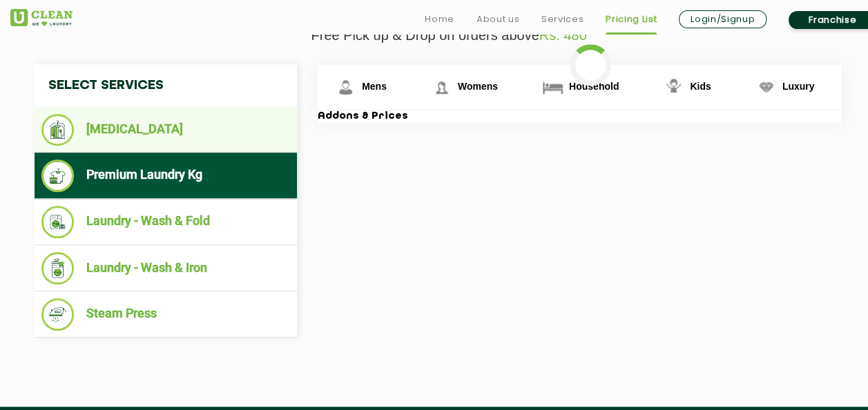  I want to click on img: Premium Laundry Kg, so click(57, 175).